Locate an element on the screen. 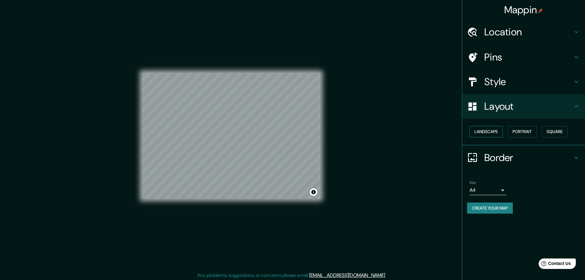  h4: Pins is located at coordinates (529, 57).